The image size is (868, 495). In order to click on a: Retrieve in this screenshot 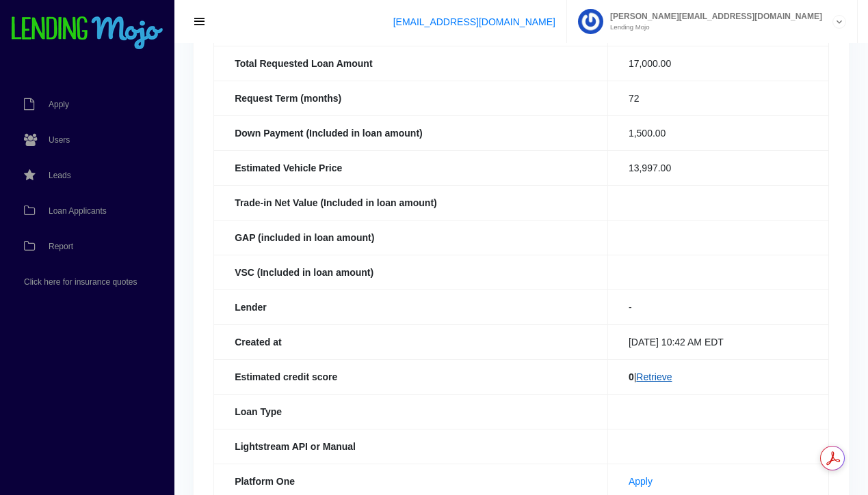, I will do `click(654, 378)`.